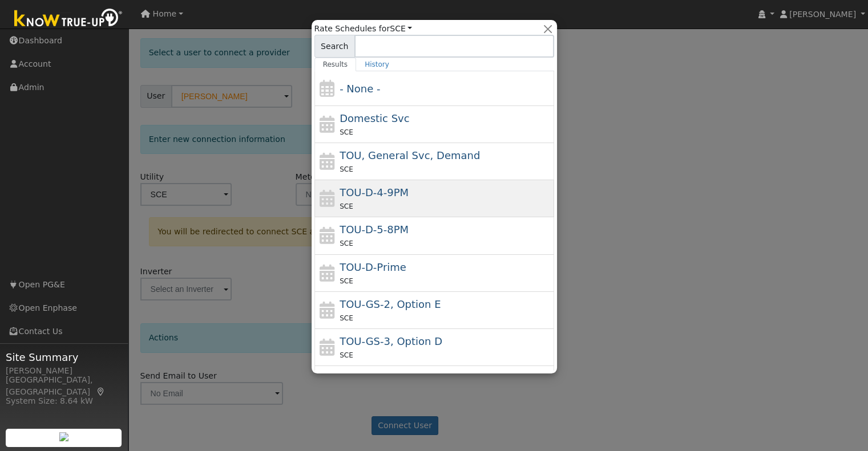  What do you see at coordinates (374, 230) in the screenshot?
I see `span: TOU-D-5-8PM` at bounding box center [374, 230].